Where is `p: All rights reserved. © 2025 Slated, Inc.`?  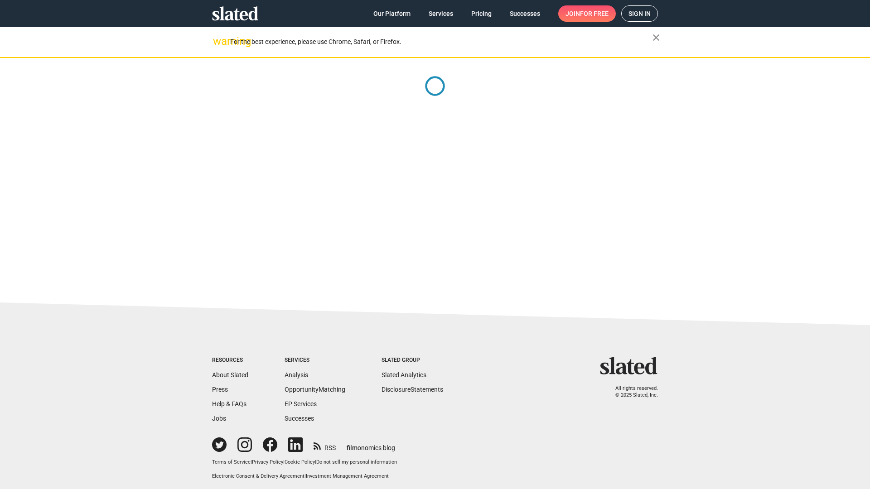 p: All rights reserved. © 2025 Slated, Inc. is located at coordinates (631, 392).